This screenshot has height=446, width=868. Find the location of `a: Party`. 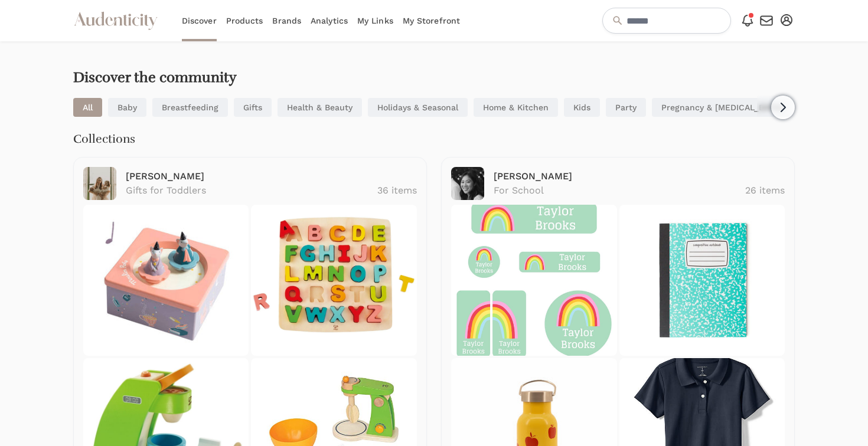

a: Party is located at coordinates (626, 107).